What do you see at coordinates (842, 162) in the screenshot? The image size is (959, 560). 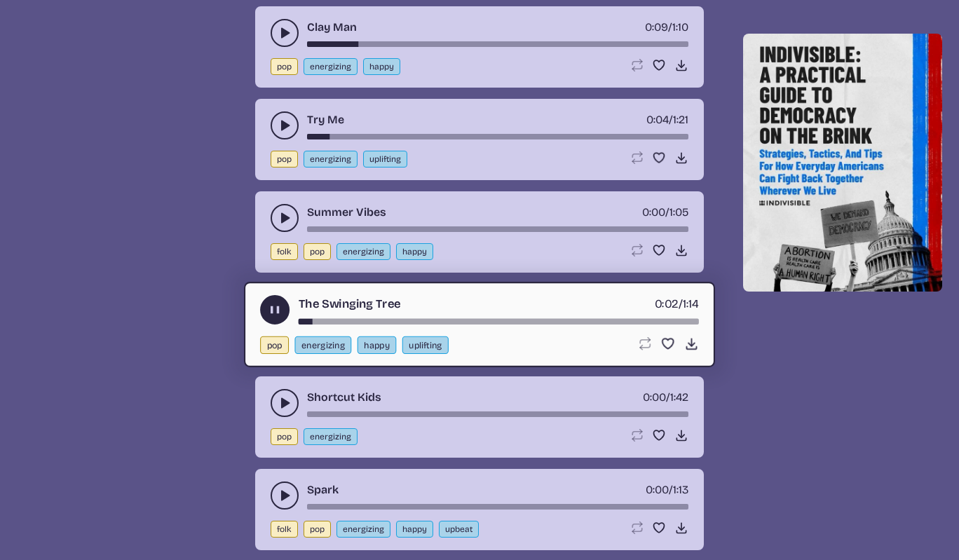 I see `img: Help save our democracy!` at bounding box center [842, 162].